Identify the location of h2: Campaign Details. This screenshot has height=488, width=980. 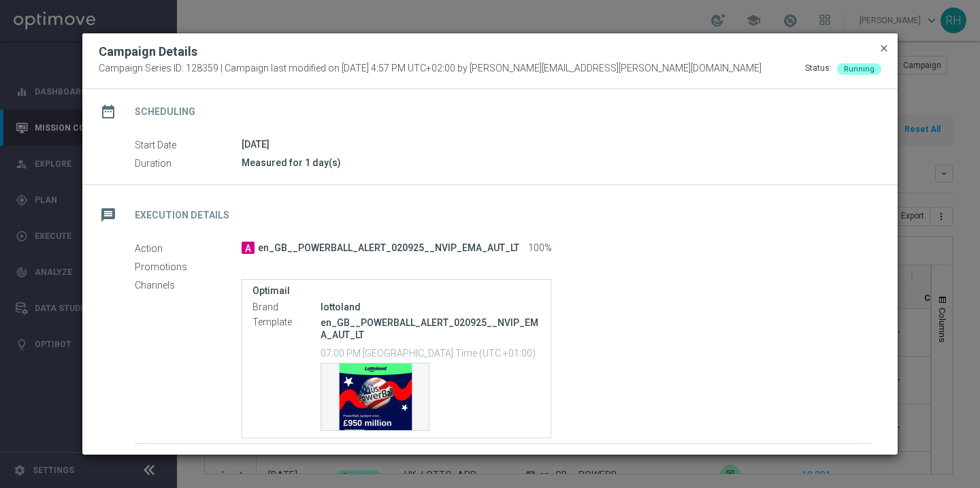
(148, 51).